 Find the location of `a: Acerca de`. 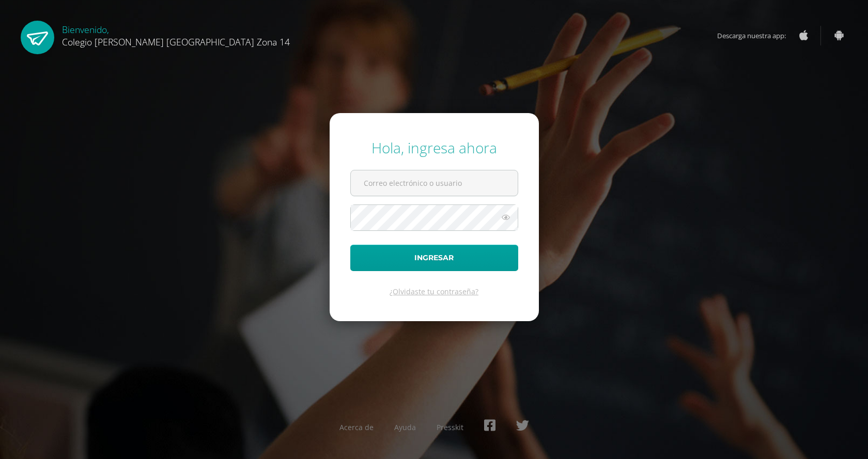

a: Acerca de is located at coordinates (356, 428).